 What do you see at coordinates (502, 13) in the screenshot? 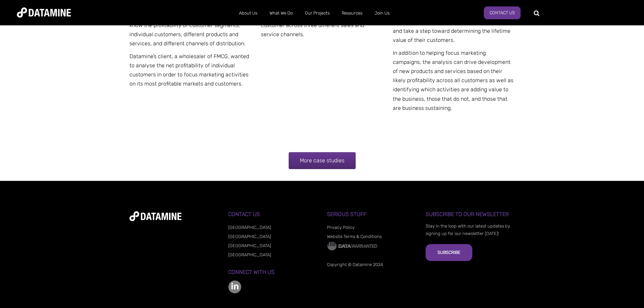
I see `a: Contact Us` at bounding box center [502, 13].